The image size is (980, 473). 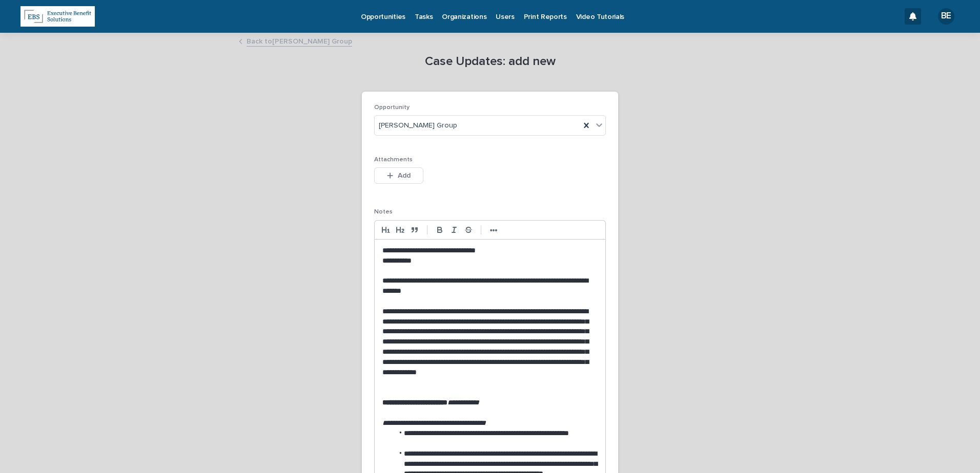 I want to click on span: Add, so click(x=404, y=175).